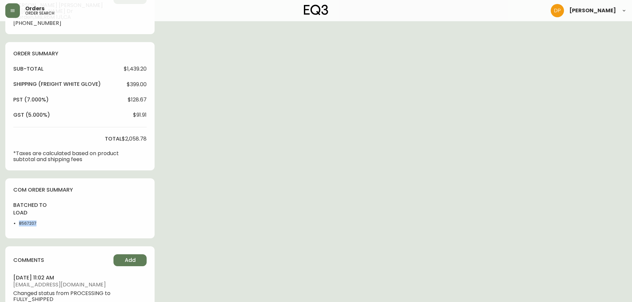 The width and height of the screenshot is (632, 302). What do you see at coordinates (134, 139) in the screenshot?
I see `span: $2,058.78` at bounding box center [134, 139].